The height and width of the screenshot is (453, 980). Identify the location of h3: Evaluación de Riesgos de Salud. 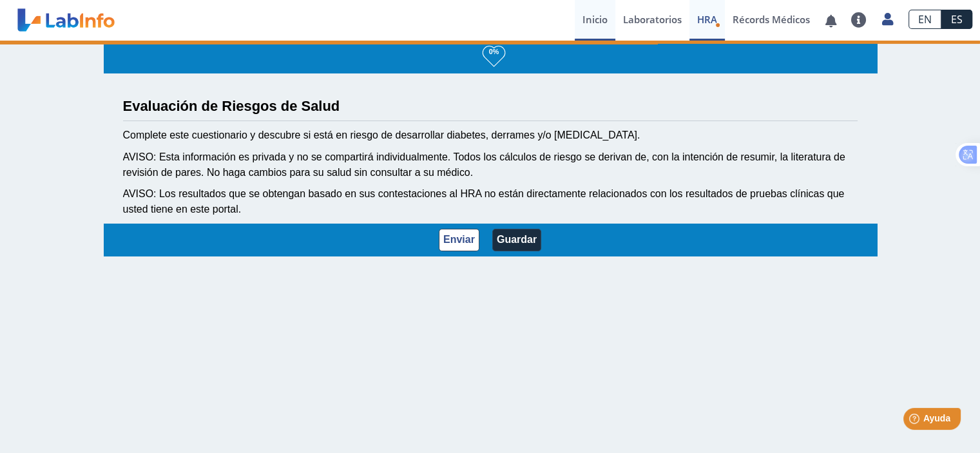
(490, 106).